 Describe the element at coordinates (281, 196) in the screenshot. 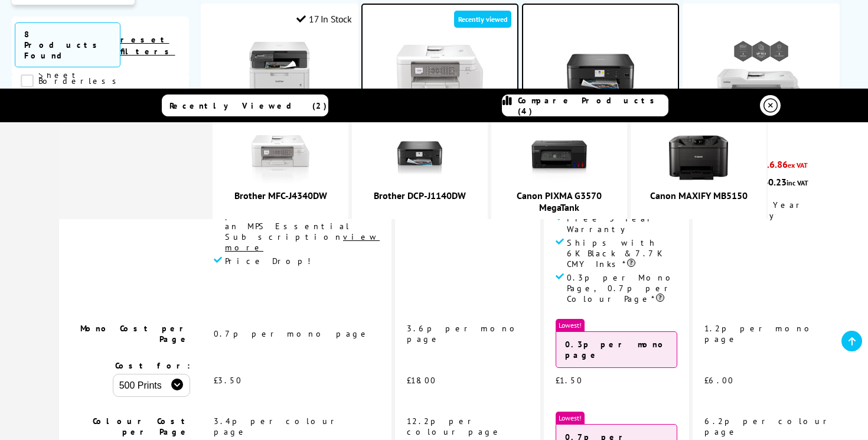

I see `a: Brother MFC-J4340DW` at that location.